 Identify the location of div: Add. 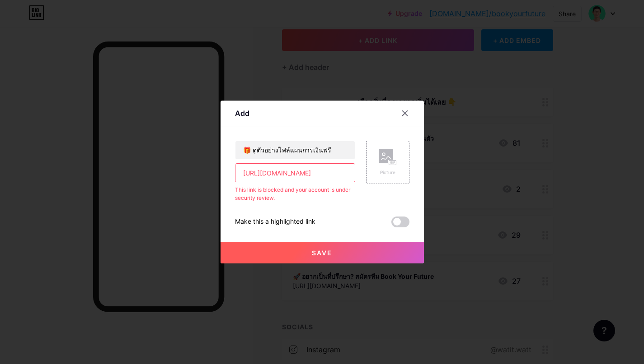
(242, 114).